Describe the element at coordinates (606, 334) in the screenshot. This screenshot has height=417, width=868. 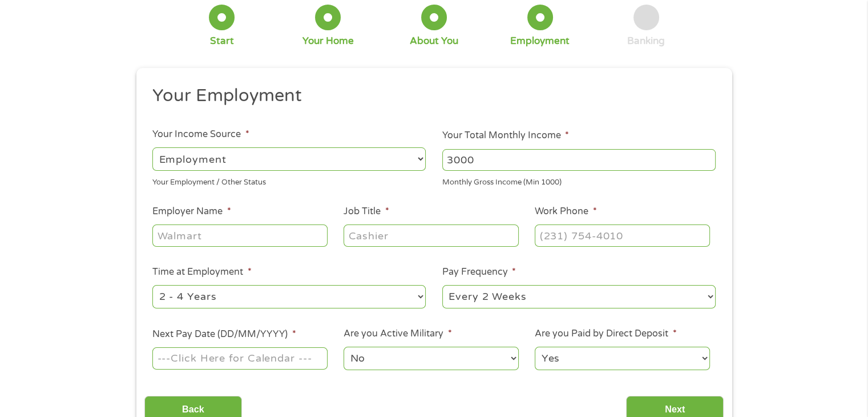
I see `label: Are you Paid by Direct Deposit` at that location.